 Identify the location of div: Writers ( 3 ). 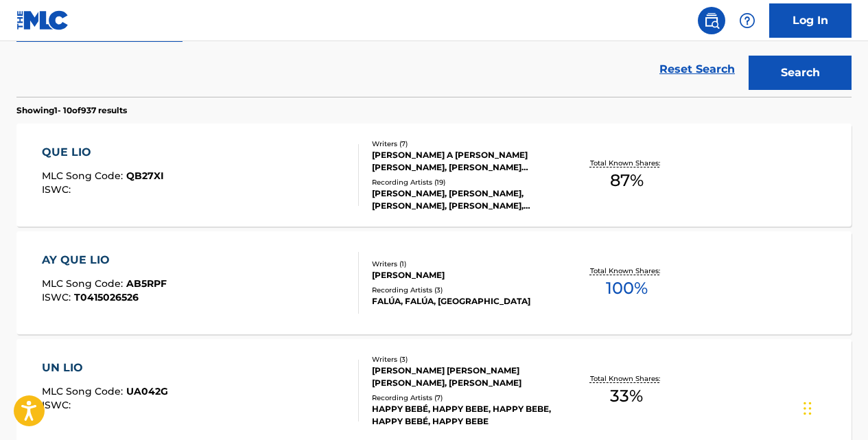
(465, 358).